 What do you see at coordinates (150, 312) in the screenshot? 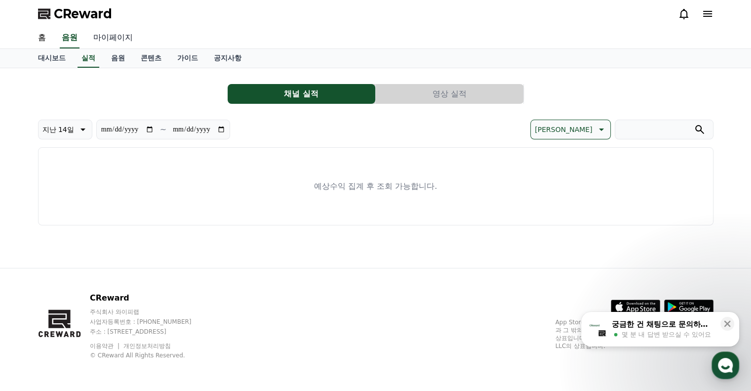
I see `p: 주식회사 와이피랩` at bounding box center [150, 312].